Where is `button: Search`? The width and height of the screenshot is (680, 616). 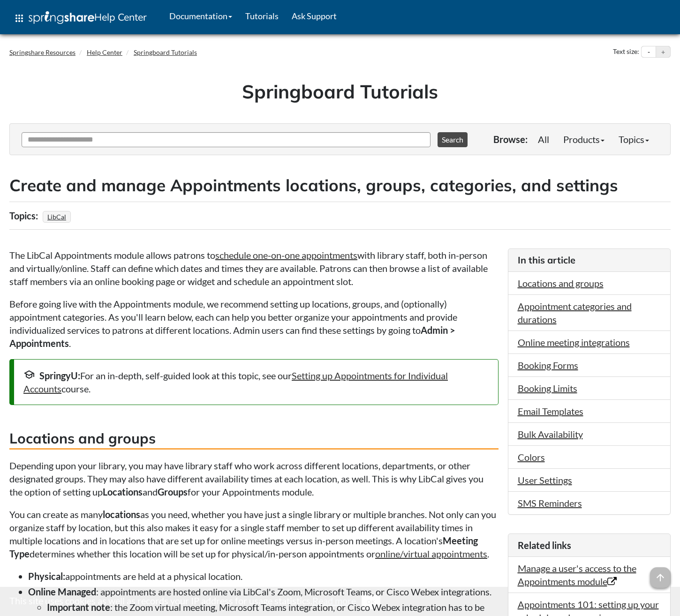
button: Search is located at coordinates (452, 139).